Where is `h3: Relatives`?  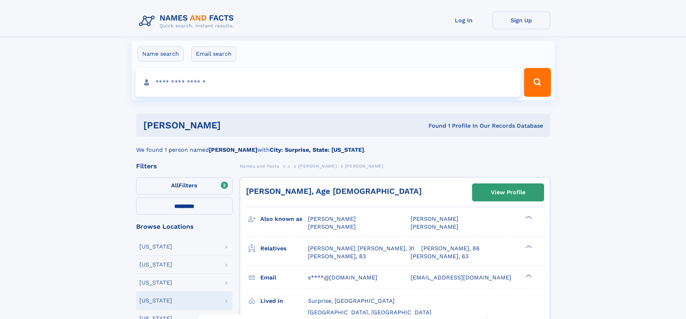 h3: Relatives is located at coordinates (284, 249).